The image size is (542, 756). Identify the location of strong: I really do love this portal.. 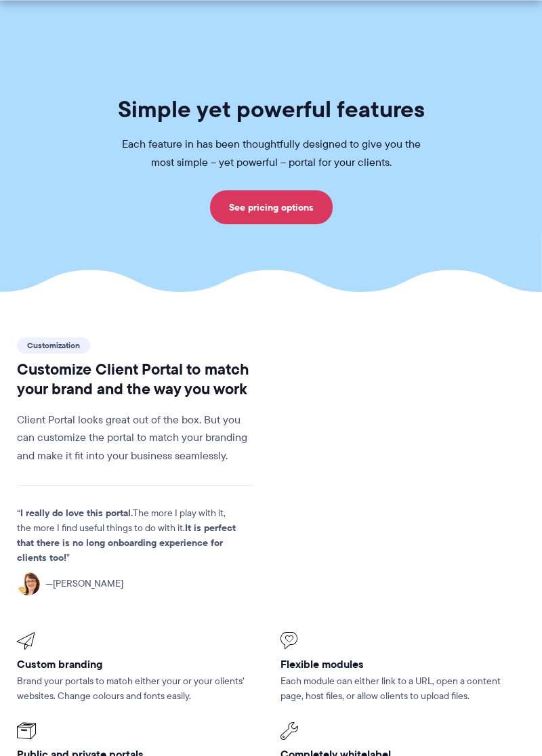
(76, 513).